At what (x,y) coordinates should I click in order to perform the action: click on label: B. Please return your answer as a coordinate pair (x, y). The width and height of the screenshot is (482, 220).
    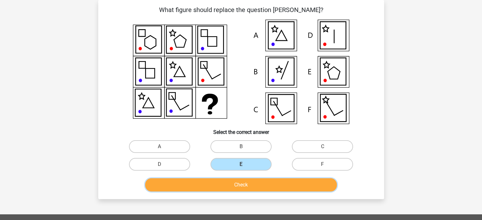
    Looking at the image, I should click on (241, 147).